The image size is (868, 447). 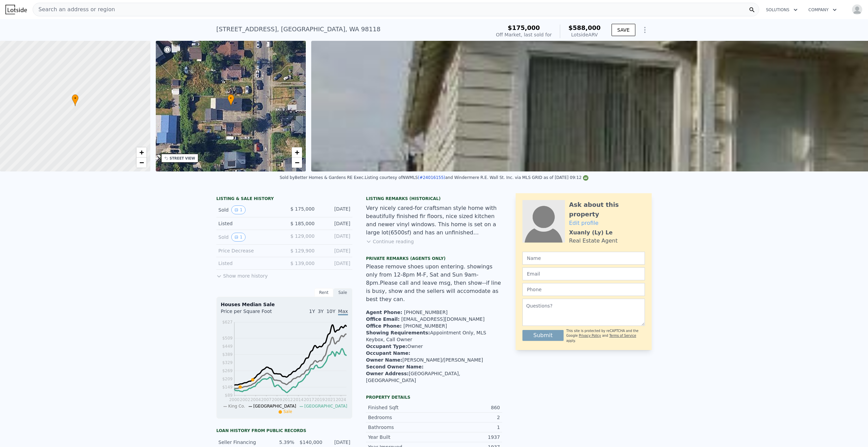 What do you see at coordinates (823, 10) in the screenshot?
I see `button: Company` at bounding box center [823, 10].